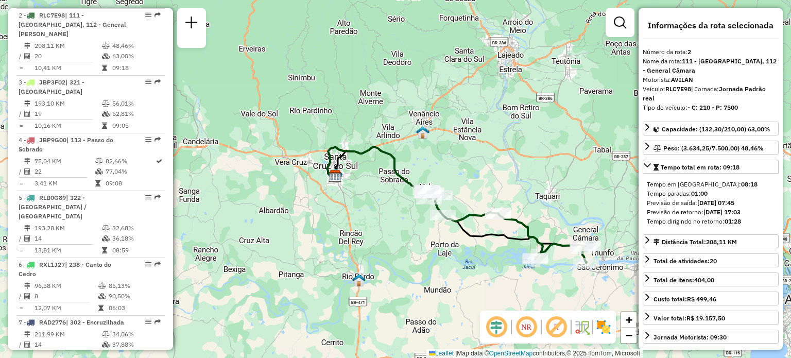 This screenshot has width=791, height=358. Describe the element at coordinates (715, 129) in the screenshot. I see `span: Capacidade: (132,30/210,00) 63,00%` at that location.